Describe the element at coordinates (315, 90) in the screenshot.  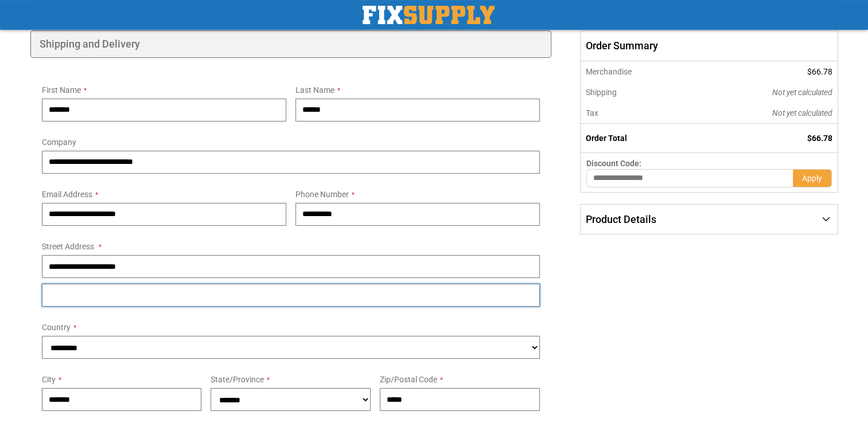
I see `span: Last Name` at that location.